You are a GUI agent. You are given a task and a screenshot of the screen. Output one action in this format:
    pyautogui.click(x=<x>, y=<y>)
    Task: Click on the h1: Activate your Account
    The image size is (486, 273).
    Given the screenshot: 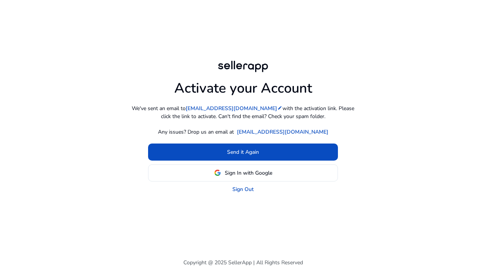 What is the action you would take?
    pyautogui.click(x=243, y=85)
    